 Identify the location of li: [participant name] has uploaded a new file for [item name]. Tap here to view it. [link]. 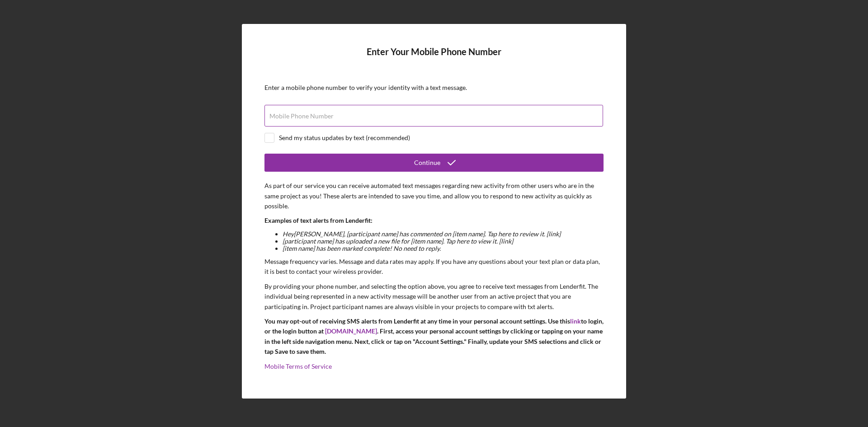
(443, 241).